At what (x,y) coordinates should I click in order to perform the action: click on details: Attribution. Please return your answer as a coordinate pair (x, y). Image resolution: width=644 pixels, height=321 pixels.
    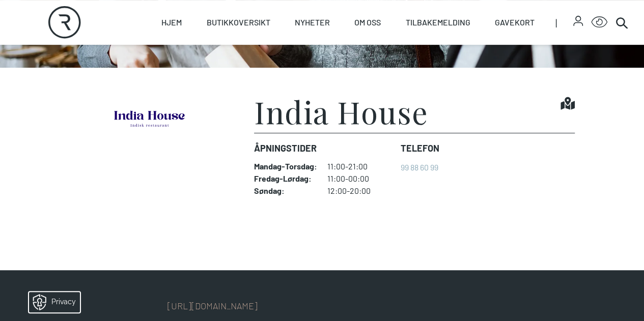
    Looking at the image, I should click on (626, 187).